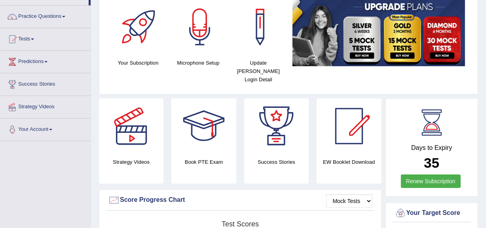  I want to click on b: 35, so click(432, 162).